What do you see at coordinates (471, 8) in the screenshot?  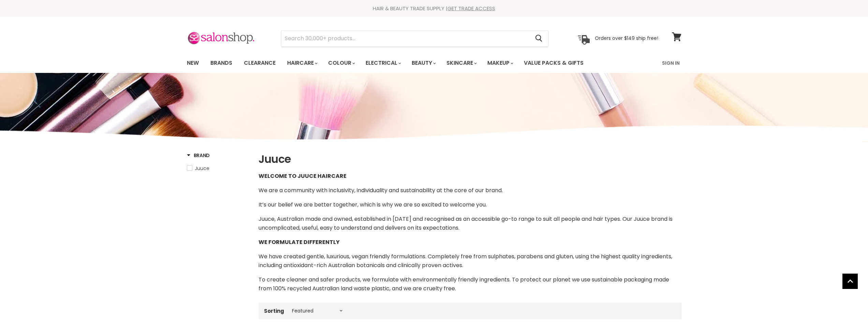 I see `a: GET TRADE ACCESS` at bounding box center [471, 8].